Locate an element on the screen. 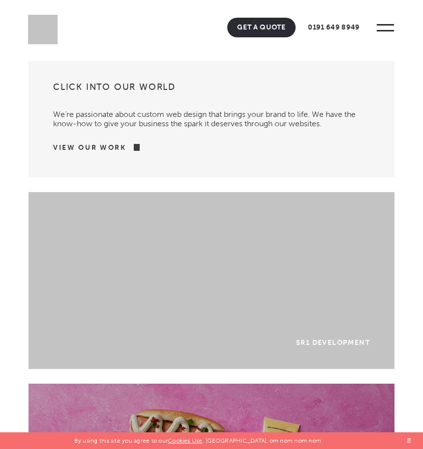 Image resolution: width=423 pixels, height=449 pixels. div: SR1 Development is located at coordinates (333, 343).